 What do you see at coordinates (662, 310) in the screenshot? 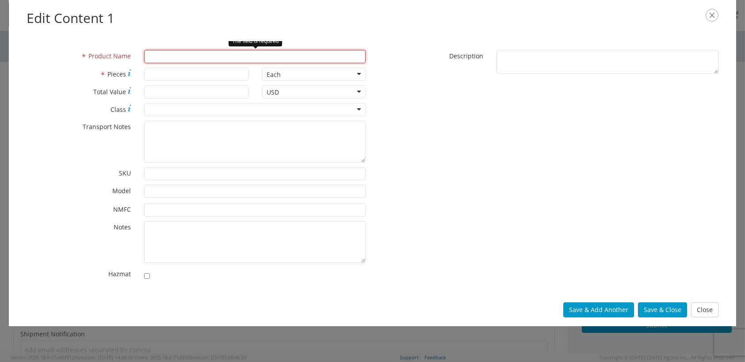
I see `button: Save & Close` at bounding box center [662, 310].